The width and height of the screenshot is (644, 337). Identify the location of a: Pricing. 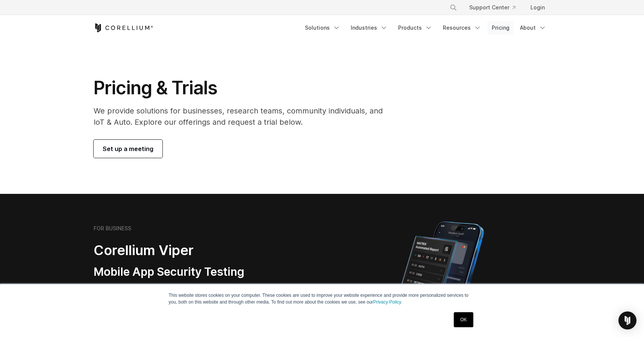
(500, 28).